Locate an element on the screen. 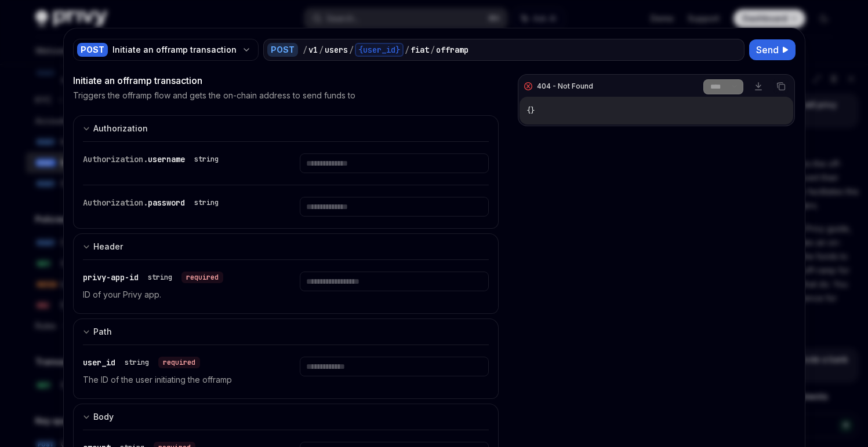  div: Header is located at coordinates (108, 247).